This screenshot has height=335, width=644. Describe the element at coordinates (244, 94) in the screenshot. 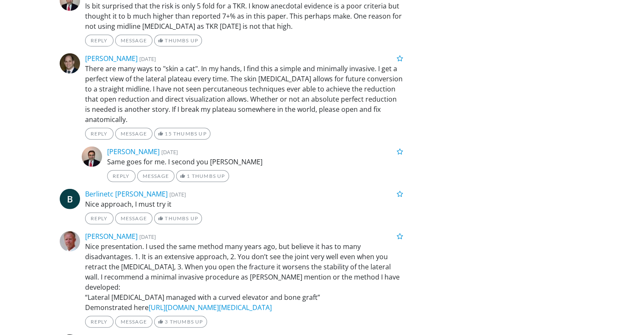

I see `p: There are many ways to "skin a cat". In my hands, I find this a simple and minimally invasive. I ...` at that location.